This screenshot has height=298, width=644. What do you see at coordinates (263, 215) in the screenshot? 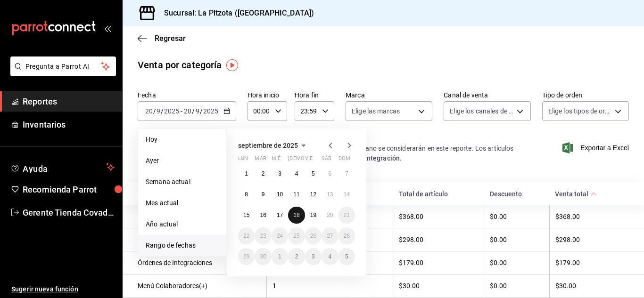
I see `abbr: 16 de septiembre de 2025` at bounding box center [263, 215].